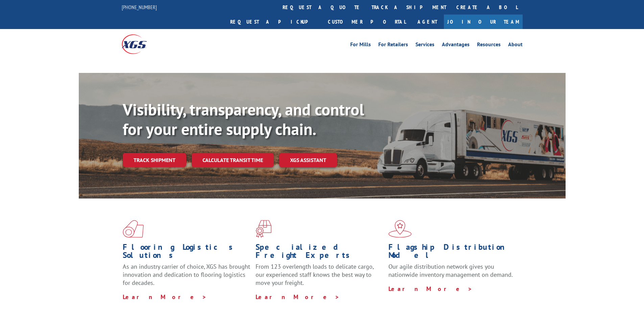 This screenshot has height=319, width=644. What do you see at coordinates (451, 270) in the screenshot?
I see `span: Our agile distribution network gives you nationwide inventory management on demand.` at bounding box center [451, 270].